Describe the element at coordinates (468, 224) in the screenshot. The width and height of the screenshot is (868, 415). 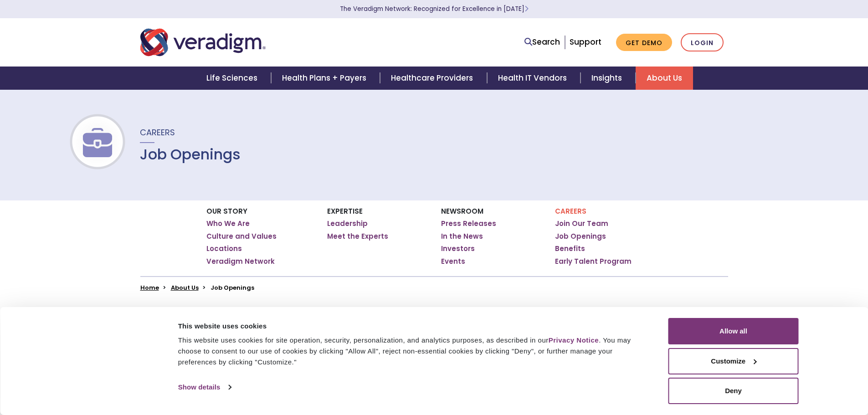
I see `a: Press Releases` at that location.